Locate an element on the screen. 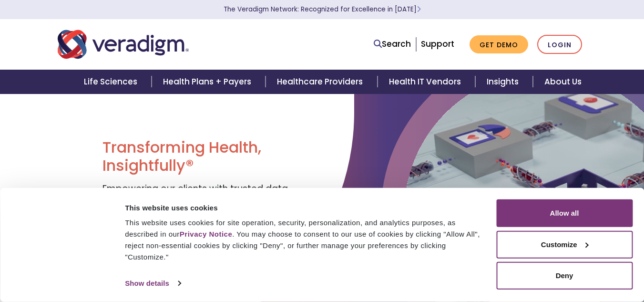 The image size is (644, 302). a: Support is located at coordinates (438, 44).